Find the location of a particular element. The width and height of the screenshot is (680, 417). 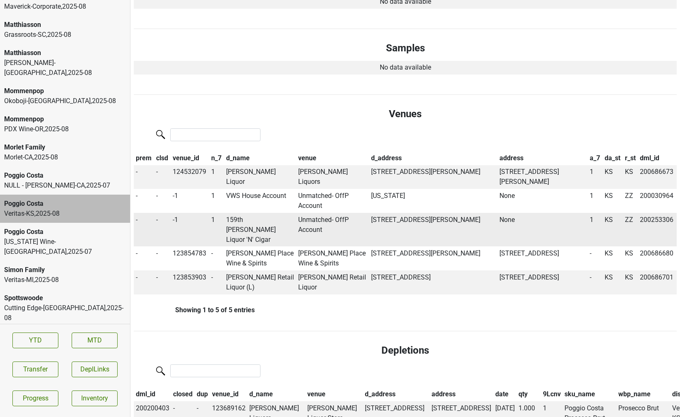

div: Morlet-CA , 2025 - 08 is located at coordinates (65, 157).